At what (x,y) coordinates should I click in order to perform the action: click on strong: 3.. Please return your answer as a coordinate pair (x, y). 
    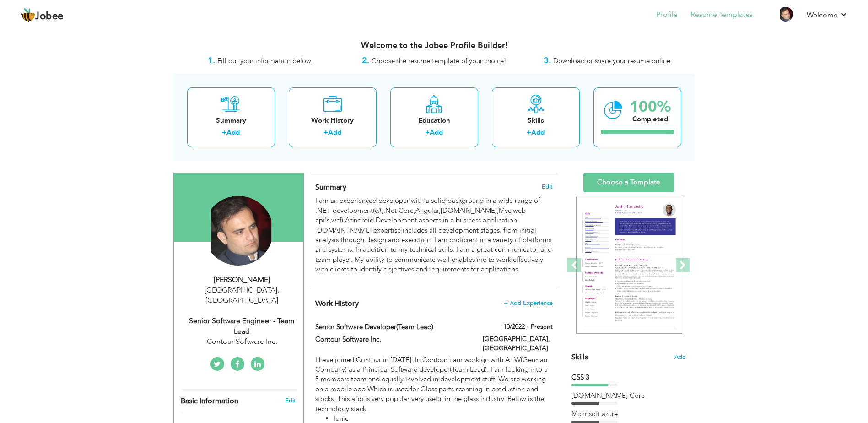
    Looking at the image, I should click on (547, 60).